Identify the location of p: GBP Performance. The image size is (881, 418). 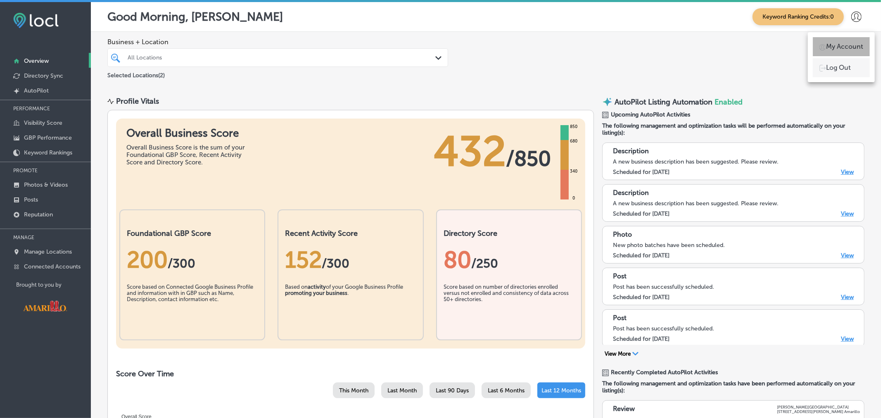
(48, 137).